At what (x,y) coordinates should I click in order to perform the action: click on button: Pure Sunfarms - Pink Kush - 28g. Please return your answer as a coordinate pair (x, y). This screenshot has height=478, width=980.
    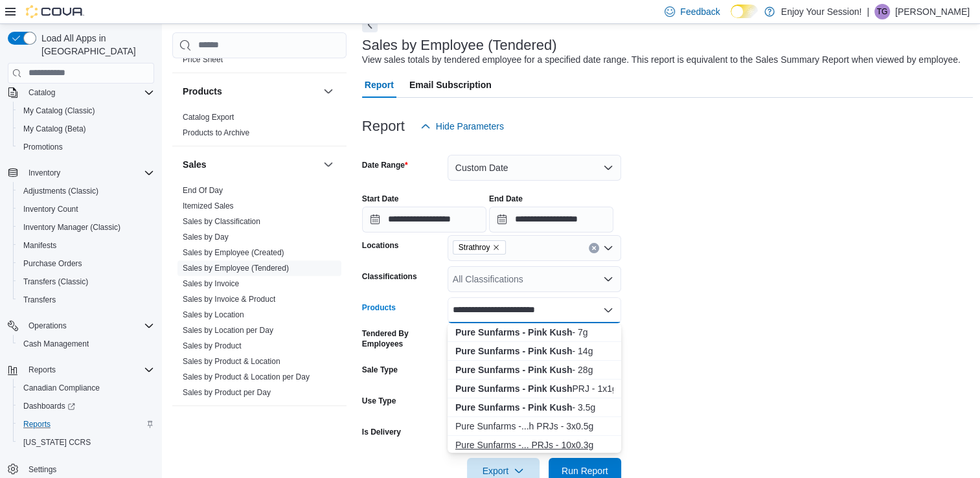
    Looking at the image, I should click on (534, 370).